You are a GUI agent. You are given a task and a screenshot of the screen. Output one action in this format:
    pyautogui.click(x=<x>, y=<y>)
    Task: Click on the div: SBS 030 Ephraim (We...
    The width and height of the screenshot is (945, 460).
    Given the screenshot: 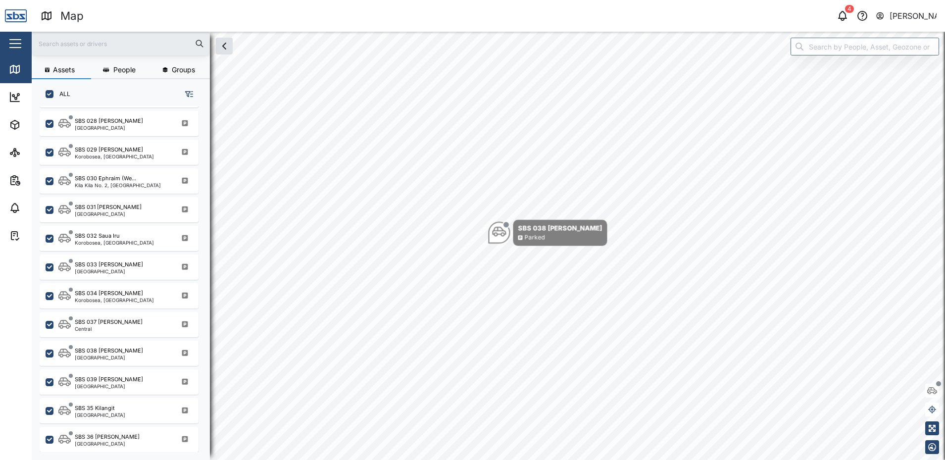 What is the action you would take?
    pyautogui.click(x=105, y=178)
    